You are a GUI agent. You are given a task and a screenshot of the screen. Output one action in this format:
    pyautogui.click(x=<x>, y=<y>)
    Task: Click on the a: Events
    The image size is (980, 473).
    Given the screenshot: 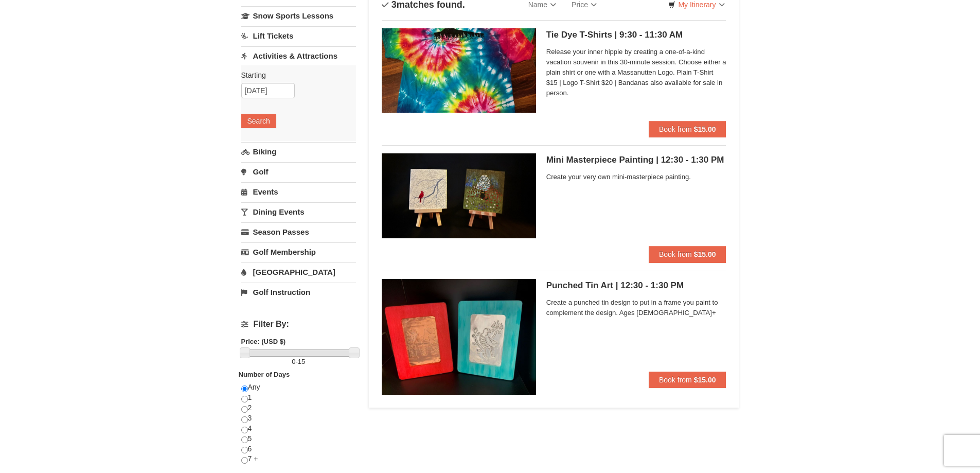 What is the action you would take?
    pyautogui.click(x=298, y=191)
    